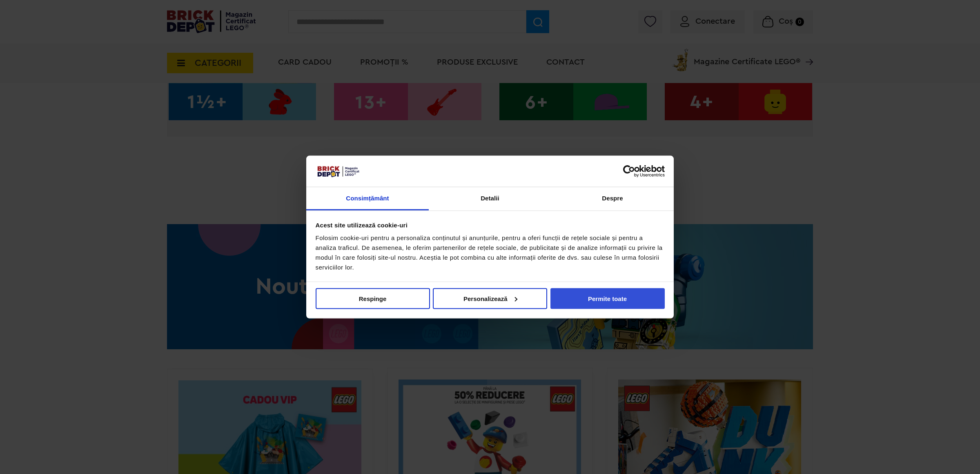 The image size is (980, 474). Describe the element at coordinates (367, 199) in the screenshot. I see `a: Consimțământ` at that location.